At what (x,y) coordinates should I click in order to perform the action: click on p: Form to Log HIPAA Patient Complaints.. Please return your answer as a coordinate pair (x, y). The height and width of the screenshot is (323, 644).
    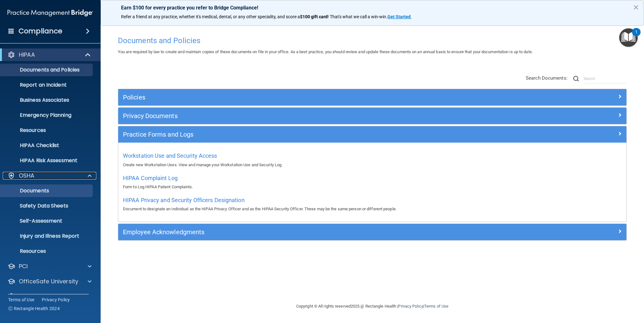
    Looking at the image, I should click on (372, 187).